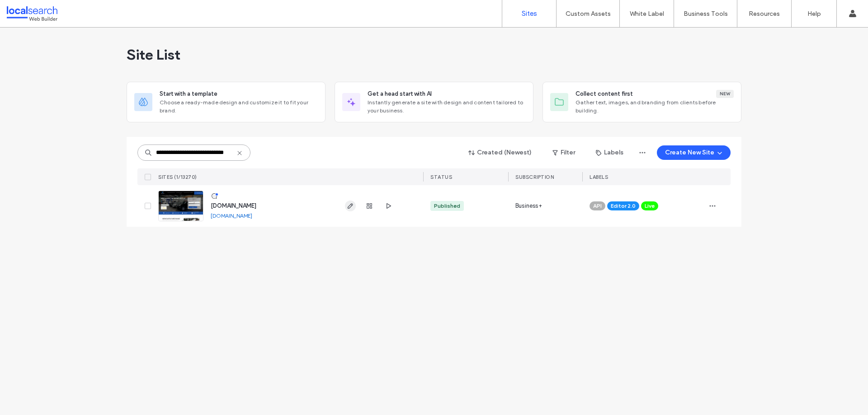 The image size is (868, 415). What do you see at coordinates (642, 102) in the screenshot?
I see `div: Collect content firstNewGather text, images, and branding from clients before building.` at bounding box center [642, 102].